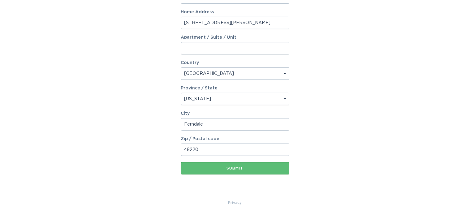  I want to click on label: Zip / Postal code, so click(235, 139).